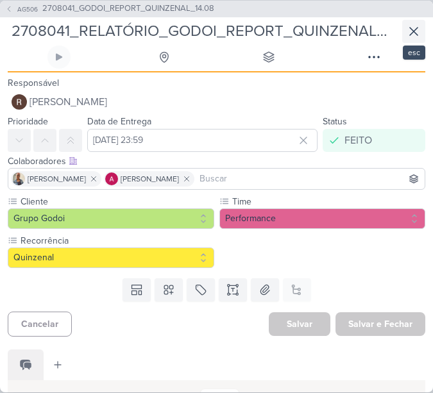 The width and height of the screenshot is (433, 393). Describe the element at coordinates (119, 121) in the screenshot. I see `label: Data de Entrega` at that location.